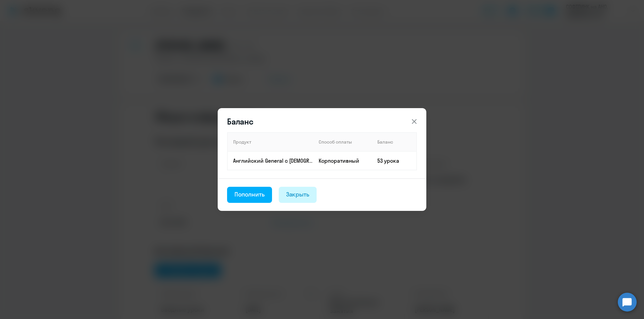 This screenshot has width=644, height=319. What do you see at coordinates (270, 142) in the screenshot?
I see `th: Продукт` at bounding box center [270, 142].